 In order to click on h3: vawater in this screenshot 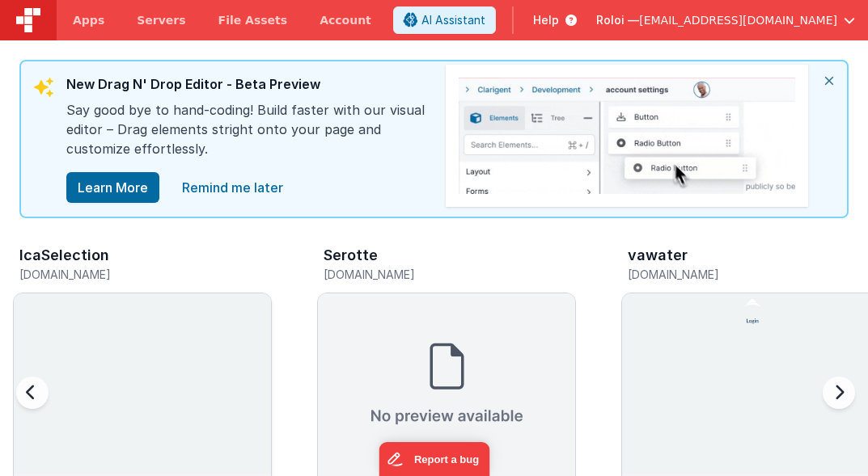, I will do `click(658, 255)`.